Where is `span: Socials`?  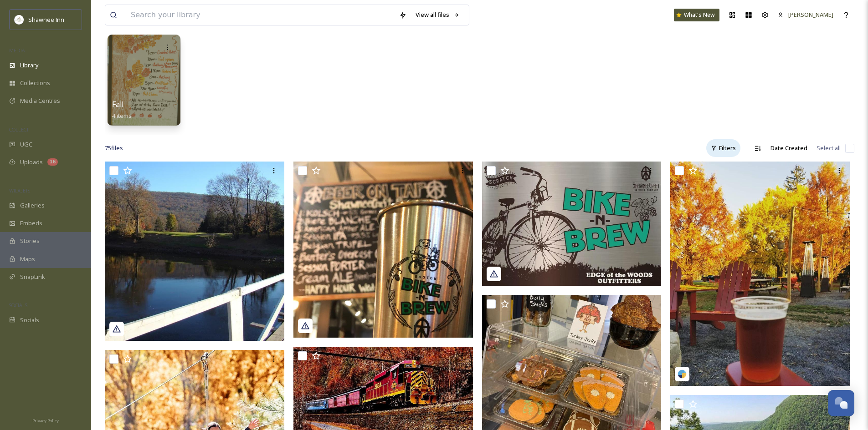 span: Socials is located at coordinates (29, 320).